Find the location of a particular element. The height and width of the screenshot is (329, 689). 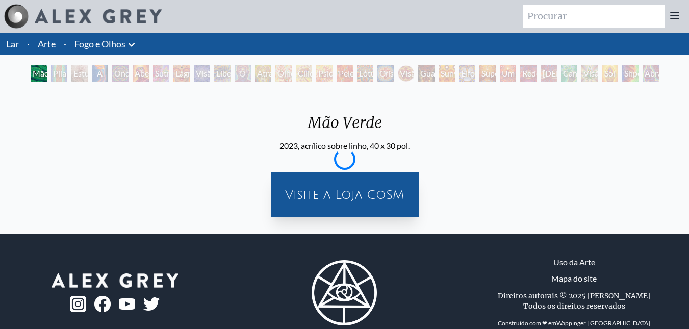

a: Fogo e Olhos is located at coordinates (100, 44).